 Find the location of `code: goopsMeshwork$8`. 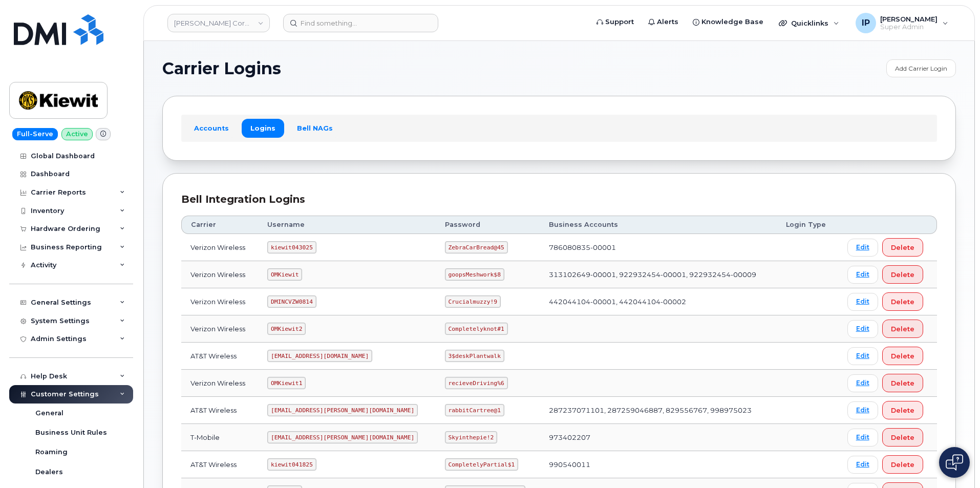

code: goopsMeshwork$8 is located at coordinates (474, 274).